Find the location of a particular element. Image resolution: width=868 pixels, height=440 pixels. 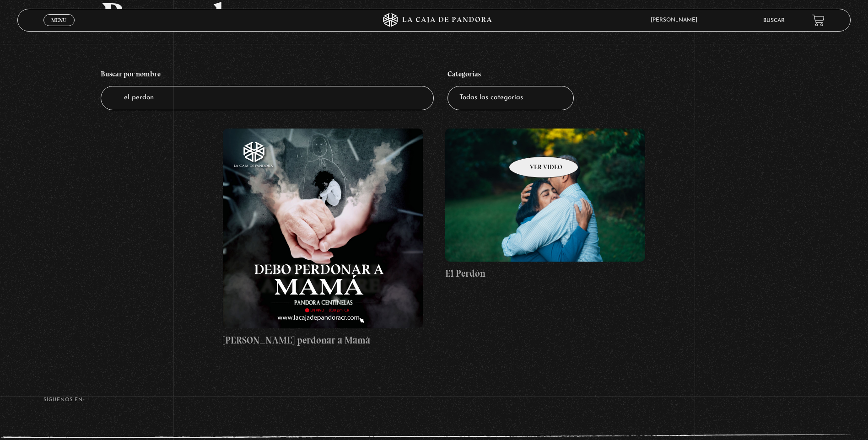

a: El Perdón is located at coordinates (545, 205).